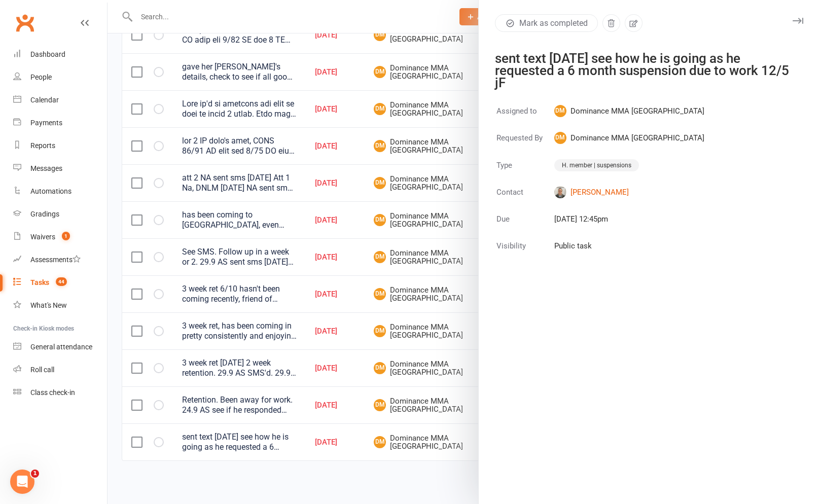 The image size is (820, 504). What do you see at coordinates (524, 172) in the screenshot?
I see `td: Type` at bounding box center [524, 172].